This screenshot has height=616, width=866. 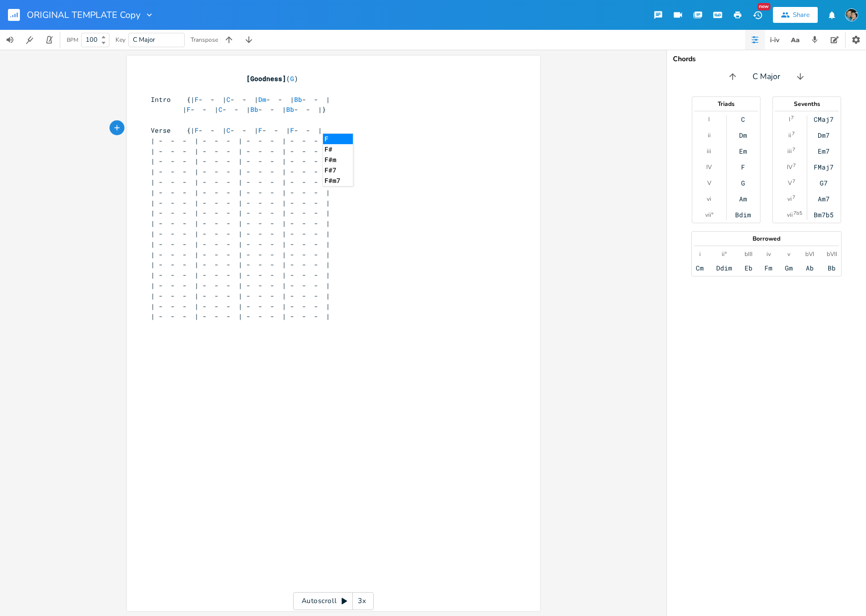 I want to click on div: Bm7b5, so click(x=824, y=215).